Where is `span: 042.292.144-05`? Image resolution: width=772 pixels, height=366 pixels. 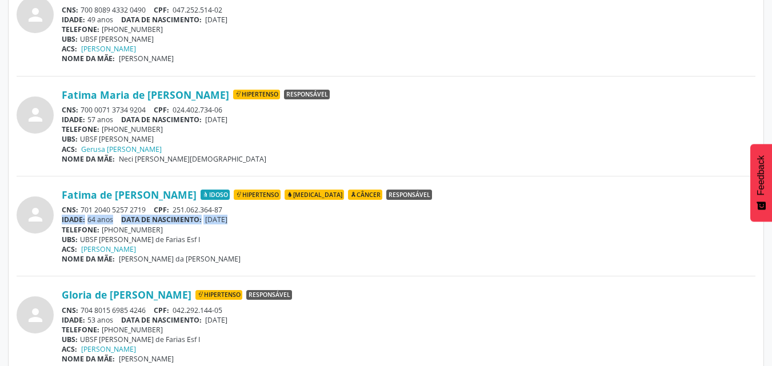 span: 042.292.144-05 is located at coordinates (197, 310).